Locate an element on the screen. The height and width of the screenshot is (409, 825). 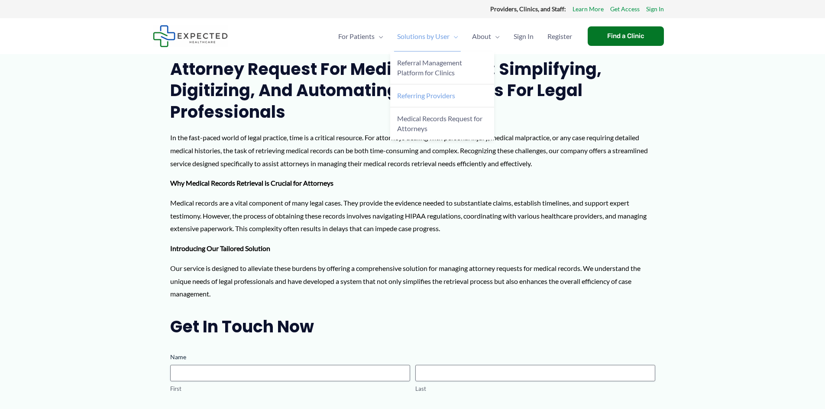
a: Medical Records Request for Attorneys is located at coordinates (442, 123).